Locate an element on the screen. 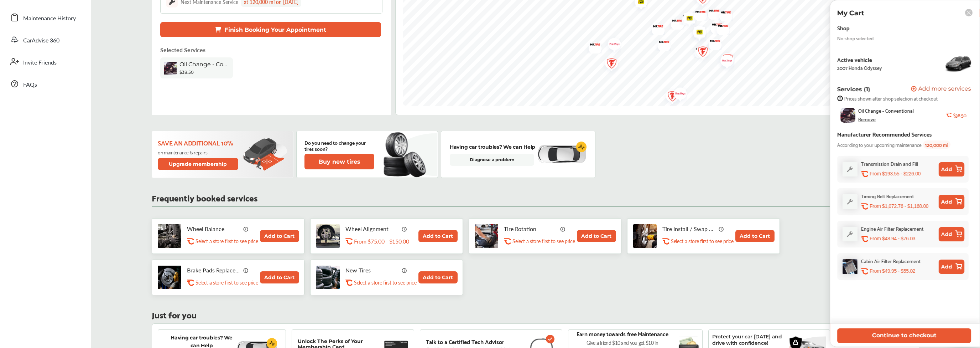 This screenshot has width=980, height=348. span: CarAdvise 360 is located at coordinates (41, 40).